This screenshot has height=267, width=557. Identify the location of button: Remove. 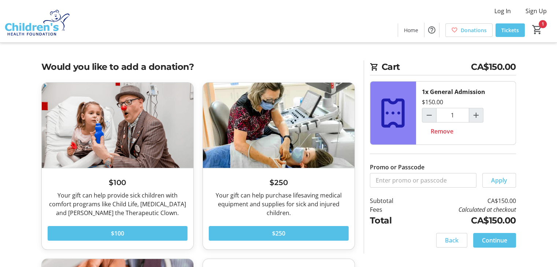
(442, 131).